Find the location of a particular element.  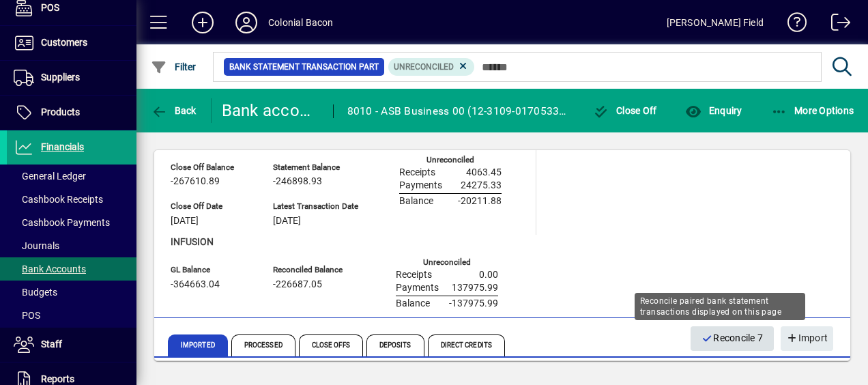

span: Filter is located at coordinates (174, 67).